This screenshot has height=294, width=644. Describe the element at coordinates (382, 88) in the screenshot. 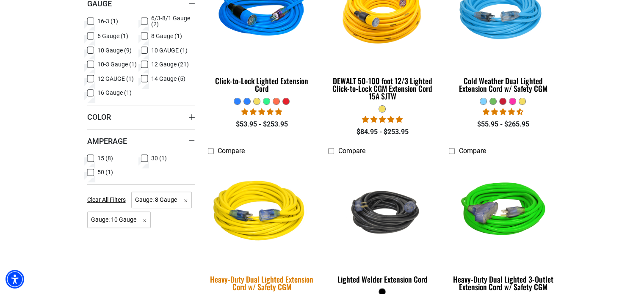

I see `div: DEWALT 50-100 foot 12/3 Lighted Click-to-Lock CGM Extension Cord 15A SJTW` at that location.